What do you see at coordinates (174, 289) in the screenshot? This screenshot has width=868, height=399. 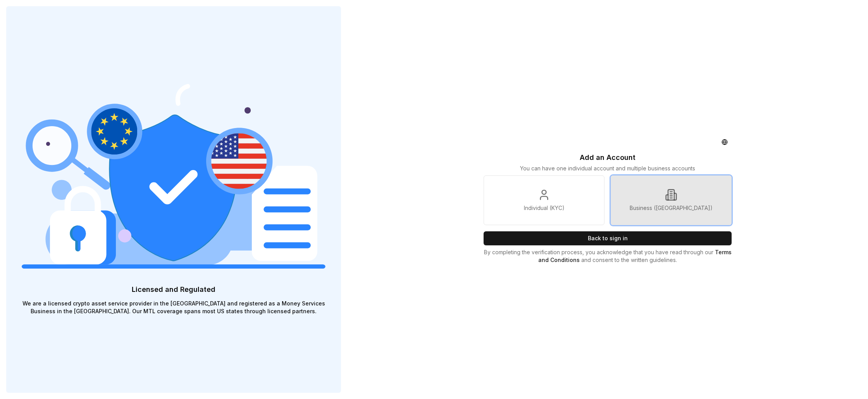 I see `p: Licensed and Regulated` at bounding box center [174, 289].